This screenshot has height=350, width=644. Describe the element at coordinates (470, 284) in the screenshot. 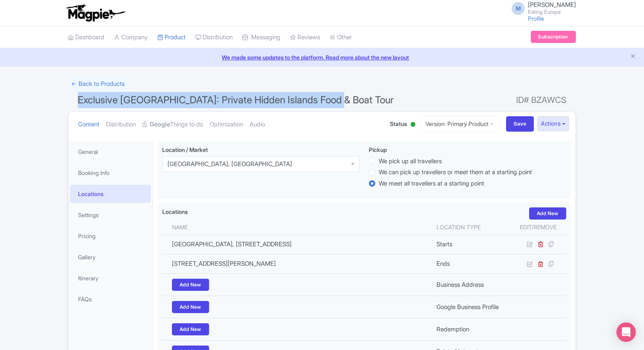

I see `td: Business Address` at that location.